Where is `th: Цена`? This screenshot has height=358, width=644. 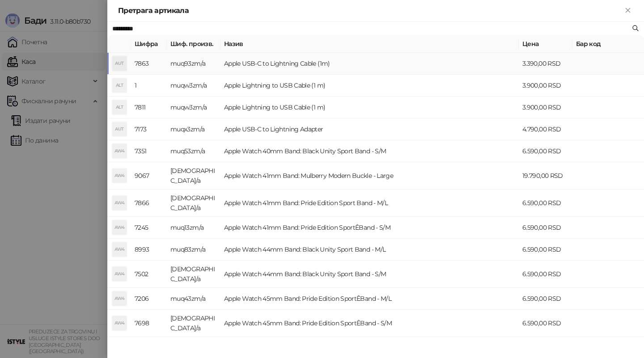
th: Цена is located at coordinates (545, 44).